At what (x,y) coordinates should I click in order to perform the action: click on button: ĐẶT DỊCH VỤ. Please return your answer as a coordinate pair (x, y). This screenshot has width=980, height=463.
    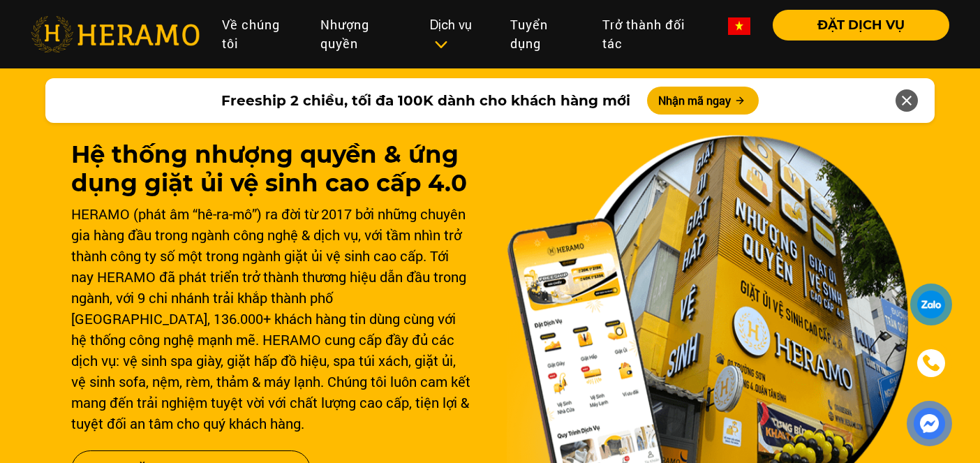
    Looking at the image, I should click on (860, 25).